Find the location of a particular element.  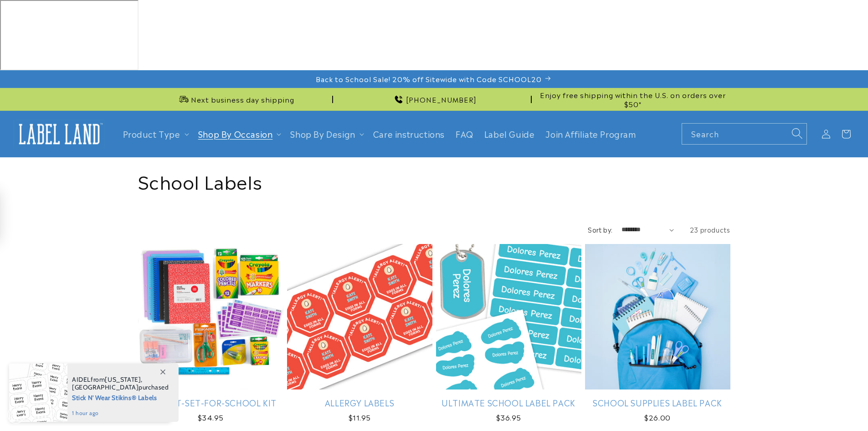

summary: Shop By Design is located at coordinates (326, 134).